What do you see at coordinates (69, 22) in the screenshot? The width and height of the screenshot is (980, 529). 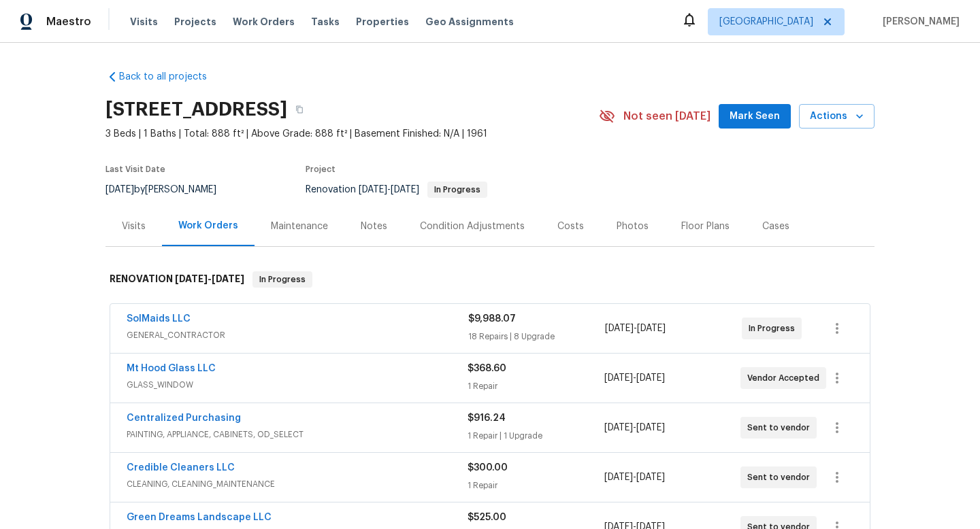 I see `span: Maestro` at bounding box center [69, 22].